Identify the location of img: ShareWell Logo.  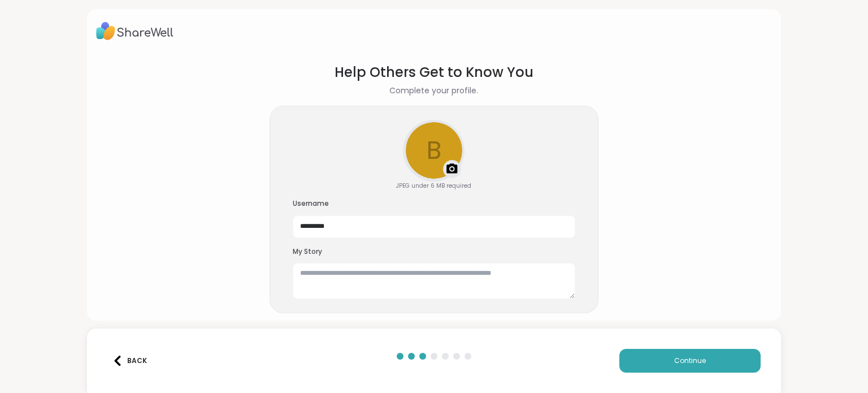
(135, 31).